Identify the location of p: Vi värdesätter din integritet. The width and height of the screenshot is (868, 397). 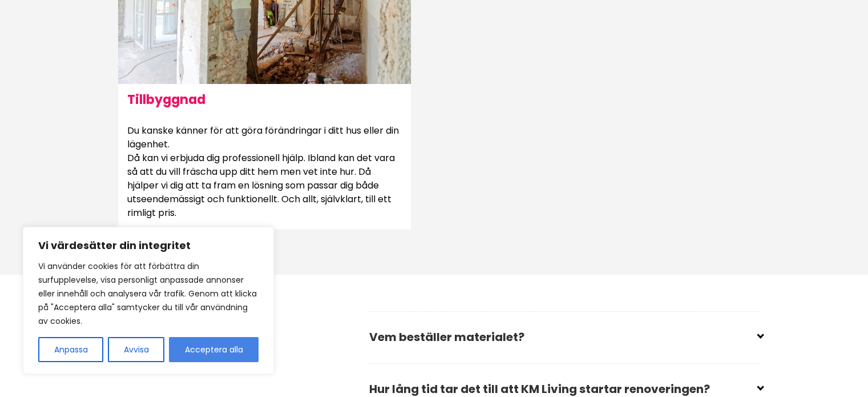
(148, 246).